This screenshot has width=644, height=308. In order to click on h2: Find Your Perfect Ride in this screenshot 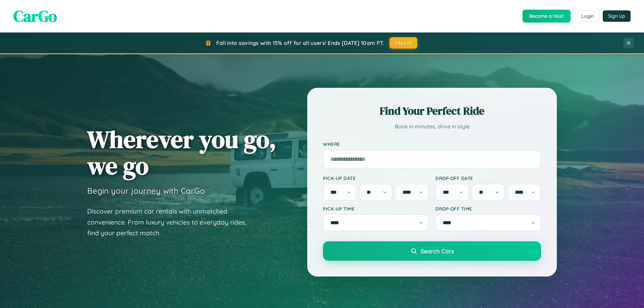, I will do `click(432, 111)`.